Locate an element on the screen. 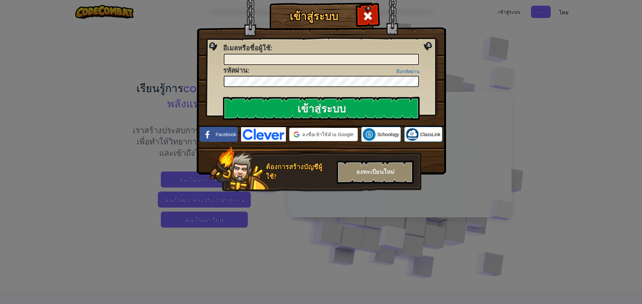  span: รหัสผ่าน is located at coordinates (235, 70).